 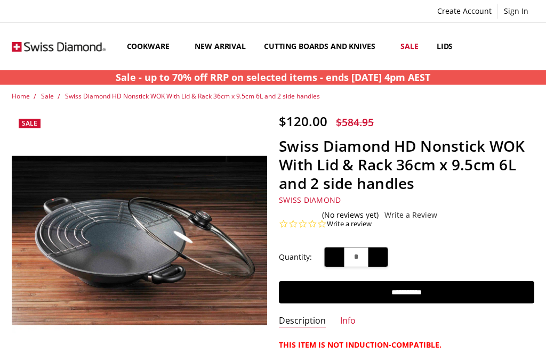 What do you see at coordinates (464, 11) in the screenshot?
I see `a: Create Account` at bounding box center [464, 11].